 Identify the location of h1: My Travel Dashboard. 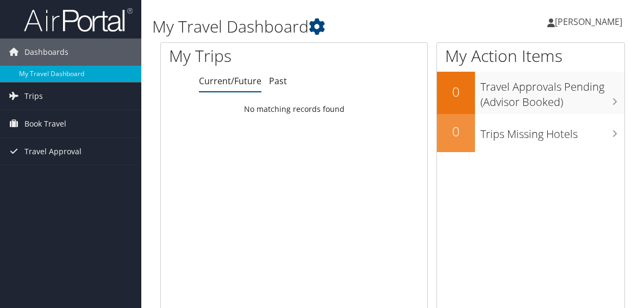
(313, 26).